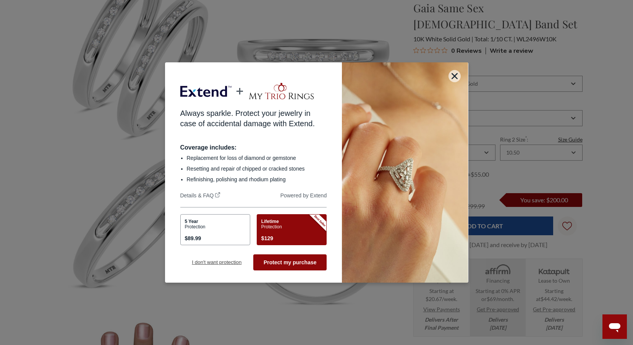 This screenshot has height=345, width=633. What do you see at coordinates (320, 221) in the screenshot?
I see `tspan: Best Seller` at bounding box center [320, 221].